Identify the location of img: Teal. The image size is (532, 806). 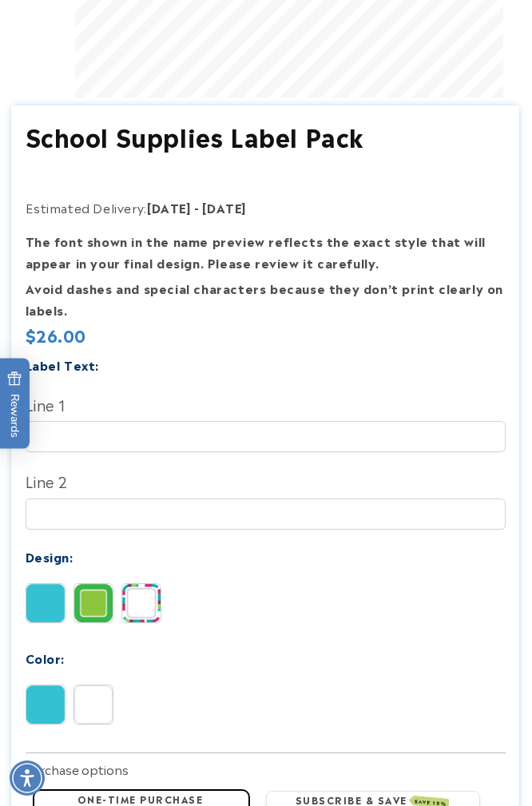
(46, 705).